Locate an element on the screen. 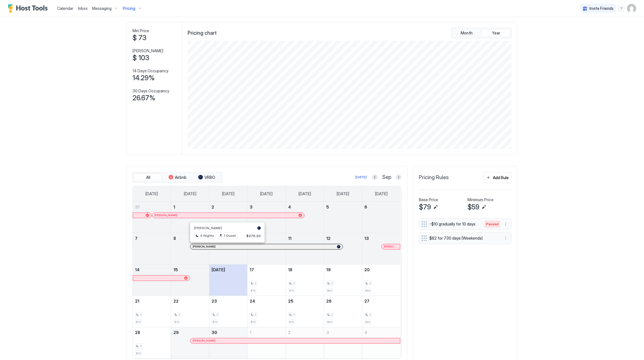  span: 18 is located at coordinates (290, 269).